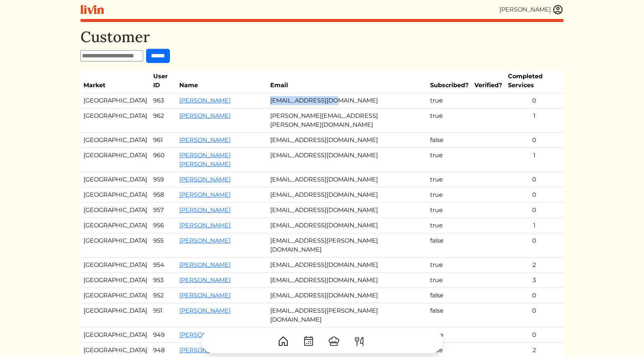 The width and height of the screenshot is (644, 357). I want to click on td: 952, so click(164, 296).